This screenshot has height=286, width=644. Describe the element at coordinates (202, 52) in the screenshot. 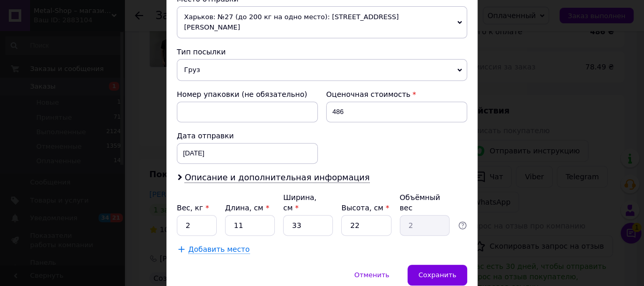

I see `span: Тип посылки` at that location.